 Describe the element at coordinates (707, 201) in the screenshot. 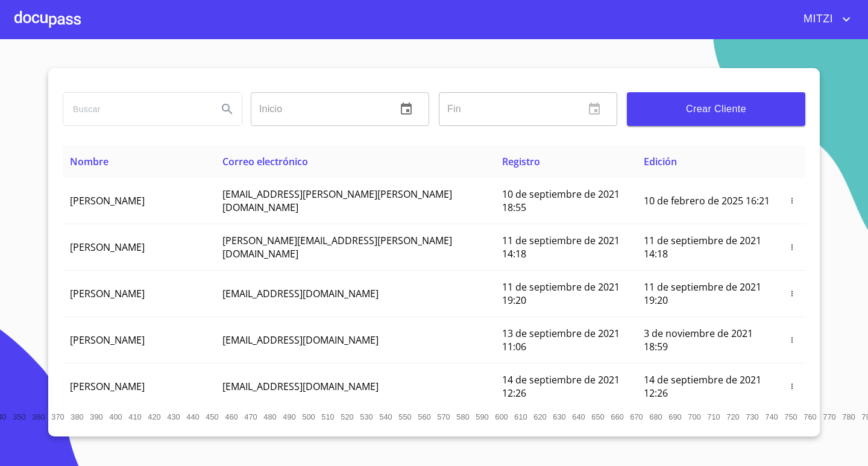

I see `span: 10 de febrero de 2025 16:21` at that location.